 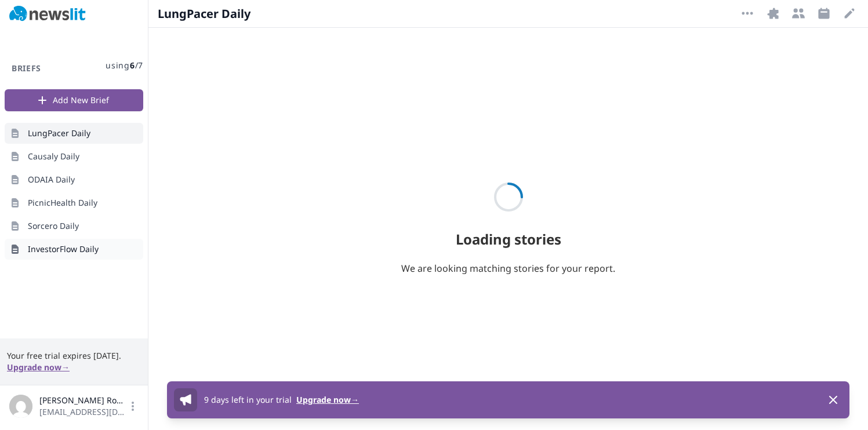 I want to click on h2: Loading stories, so click(x=508, y=236).